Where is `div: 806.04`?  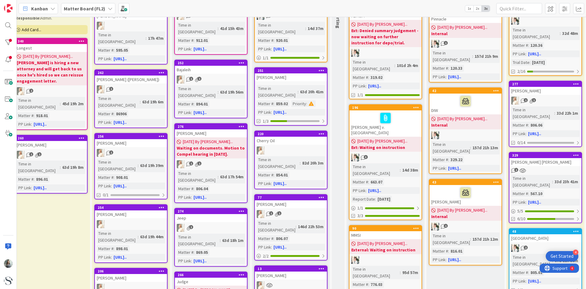 div: 806.04 is located at coordinates (202, 188).